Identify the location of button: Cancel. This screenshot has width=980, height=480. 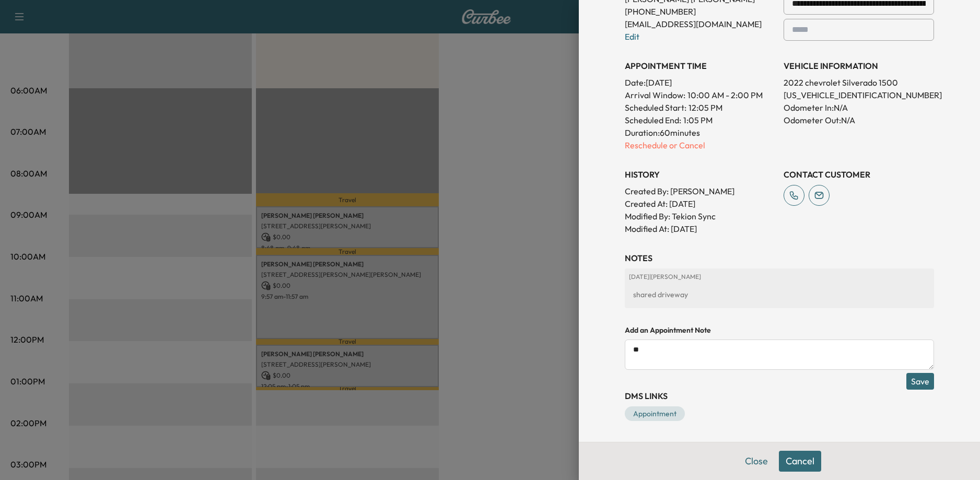
(799, 461).